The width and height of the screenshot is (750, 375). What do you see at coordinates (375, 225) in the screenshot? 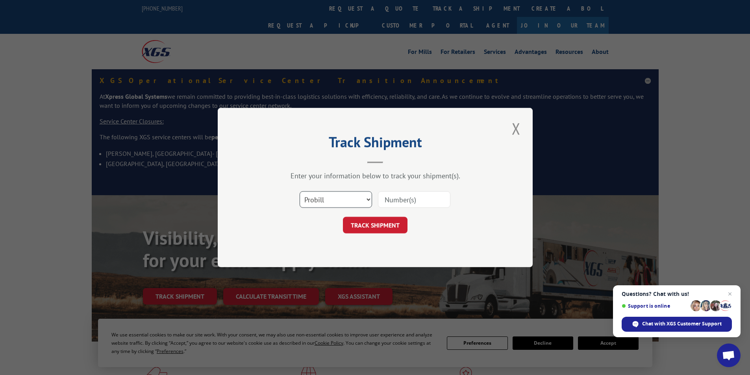
I see `button: TRACK SHIPMENT` at bounding box center [375, 225].